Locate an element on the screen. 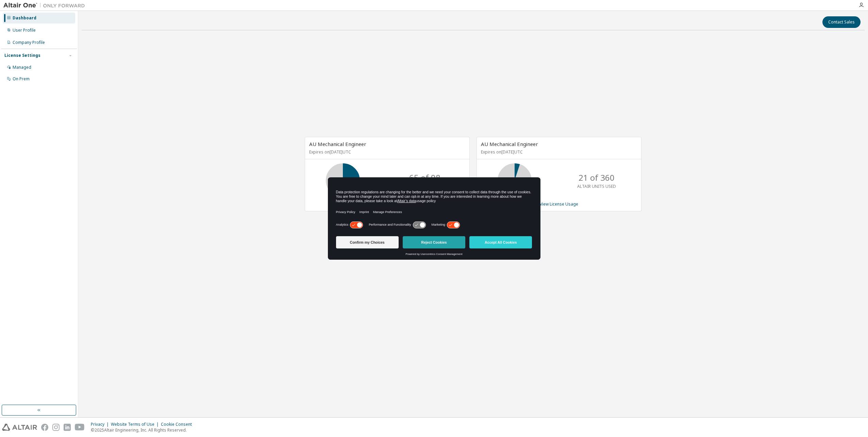 This screenshot has height=437, width=868. img: Altair One is located at coordinates (46, 6).